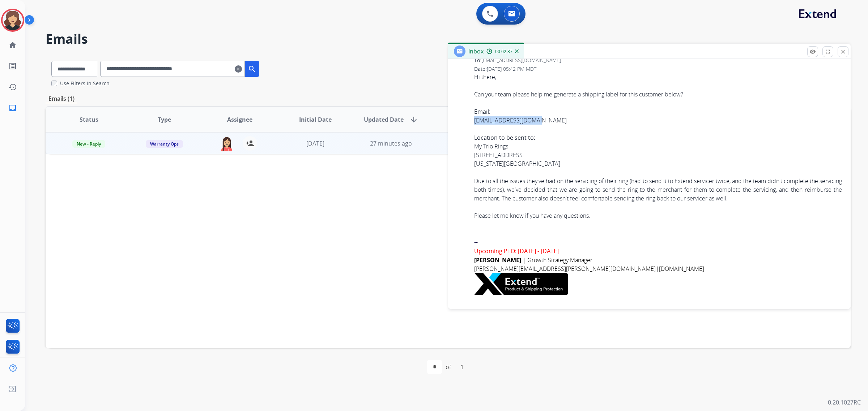  What do you see at coordinates (558, 260) in the screenshot?
I see `span: | Growth Strategy Manager` at bounding box center [558, 260].